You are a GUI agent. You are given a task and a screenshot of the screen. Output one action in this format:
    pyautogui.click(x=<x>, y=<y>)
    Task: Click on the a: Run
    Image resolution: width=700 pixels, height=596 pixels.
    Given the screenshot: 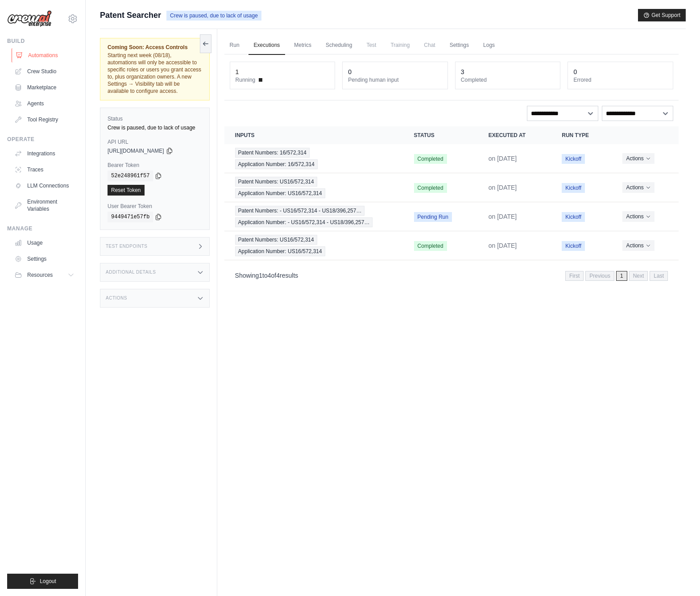 What is the action you would take?
    pyautogui.click(x=234, y=45)
    